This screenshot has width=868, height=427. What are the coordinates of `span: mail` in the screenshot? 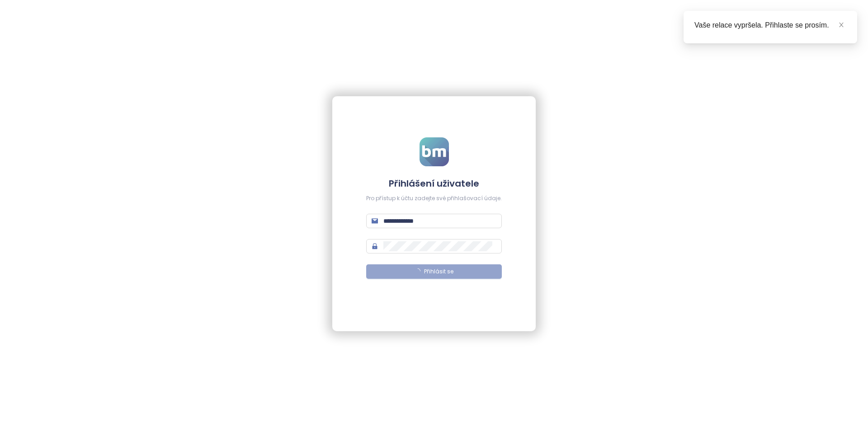 It's located at (375, 221).